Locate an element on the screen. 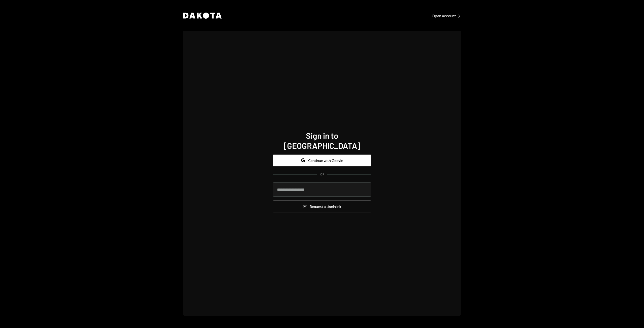 This screenshot has width=644, height=328. div: OR is located at coordinates (322, 174).